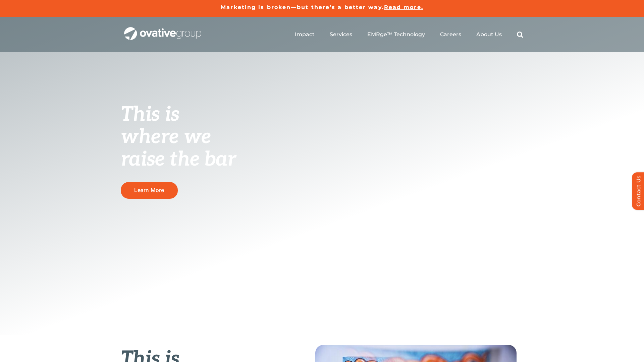 The width and height of the screenshot is (644, 362). I want to click on a: About Us, so click(489, 35).